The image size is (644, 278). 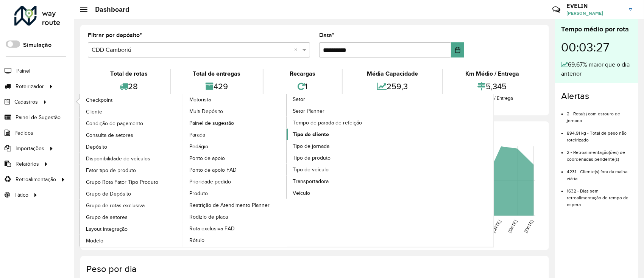 What do you see at coordinates (235, 240) in the screenshot?
I see `a: Rótulo` at bounding box center [235, 240].